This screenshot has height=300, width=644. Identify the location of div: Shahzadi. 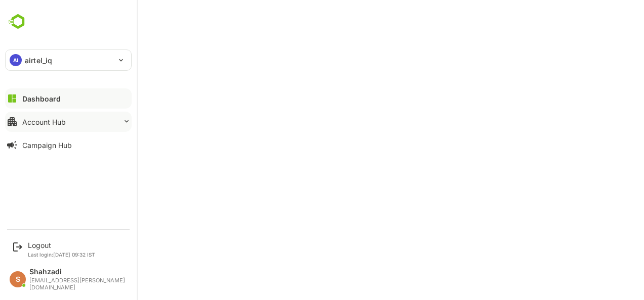
(78, 272).